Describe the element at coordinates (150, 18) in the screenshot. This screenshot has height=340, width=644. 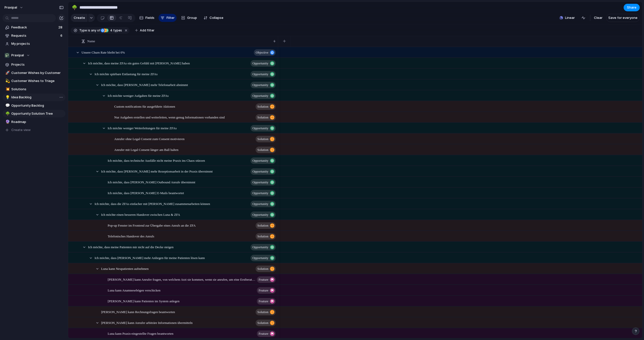
I see `span: Fields` at that location.